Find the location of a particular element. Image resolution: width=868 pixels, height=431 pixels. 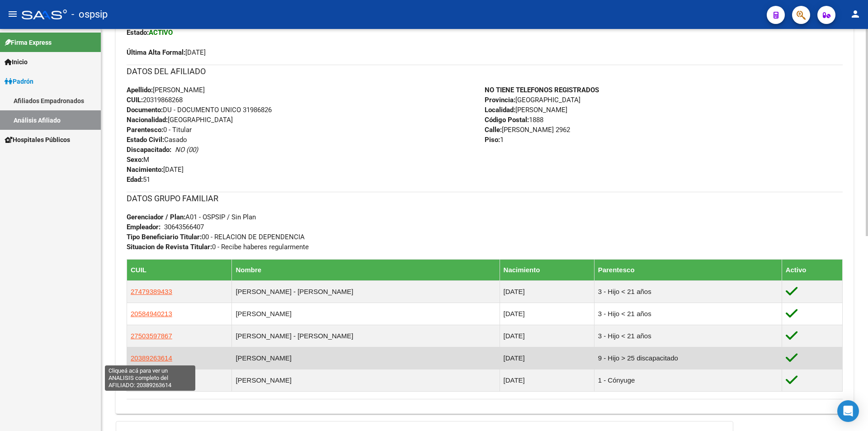

span: 27503597867 is located at coordinates (151, 336).